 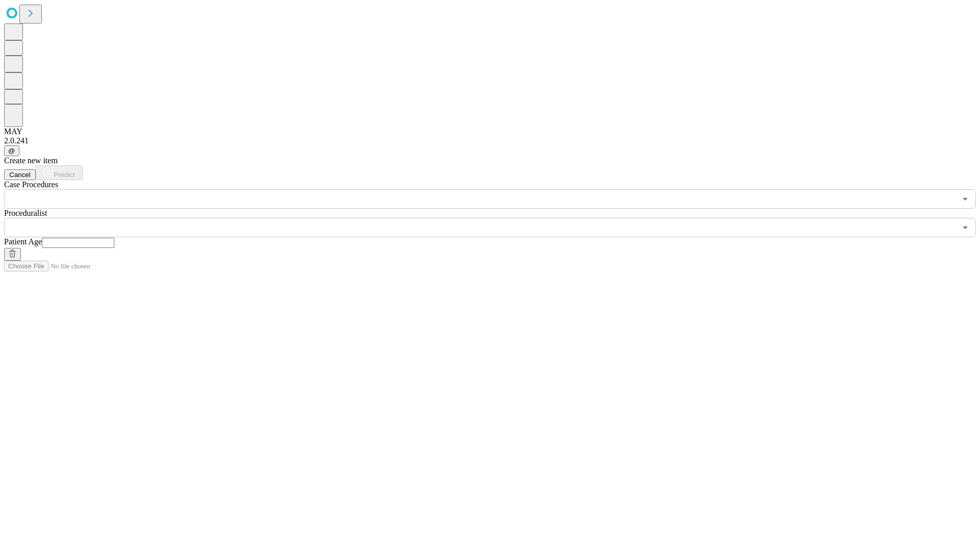 What do you see at coordinates (20, 175) in the screenshot?
I see `button: Cancel` at bounding box center [20, 175].